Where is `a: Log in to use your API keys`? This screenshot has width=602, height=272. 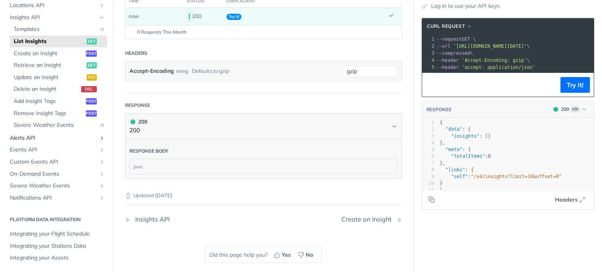
a: Log in to use your API keys is located at coordinates (465, 6).